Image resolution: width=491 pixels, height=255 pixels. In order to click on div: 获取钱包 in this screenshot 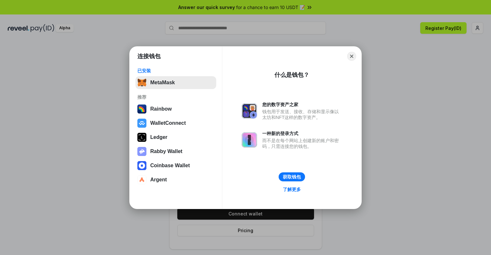, I will do `click(292, 177)`.